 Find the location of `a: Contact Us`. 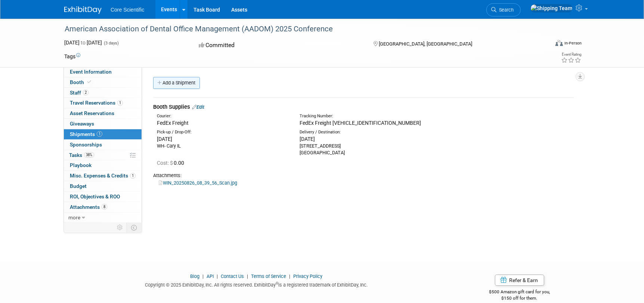

a: Contact Us is located at coordinates (233, 276).